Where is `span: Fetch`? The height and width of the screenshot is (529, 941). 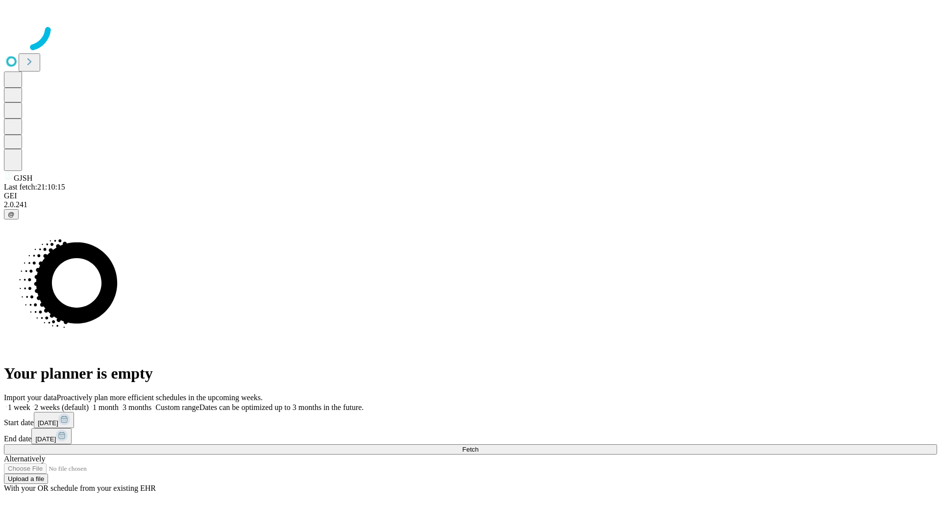 span: Fetch is located at coordinates (470, 449).